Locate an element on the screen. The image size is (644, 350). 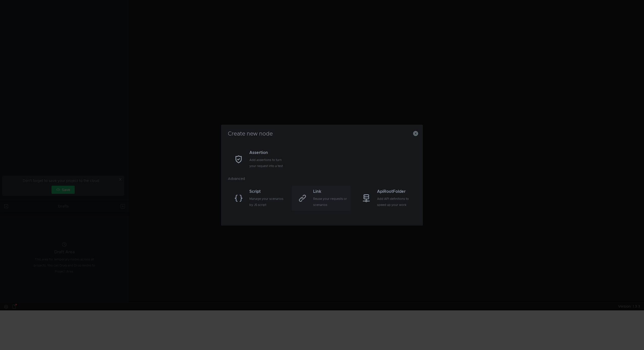
div: Script is located at coordinates (267, 191).